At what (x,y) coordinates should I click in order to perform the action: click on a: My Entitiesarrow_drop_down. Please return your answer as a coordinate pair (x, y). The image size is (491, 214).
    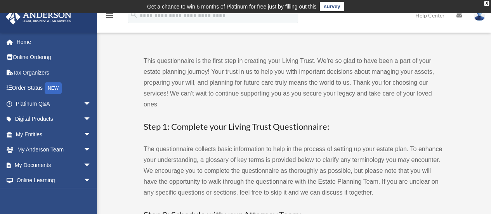
    Looking at the image, I should click on (54, 134).